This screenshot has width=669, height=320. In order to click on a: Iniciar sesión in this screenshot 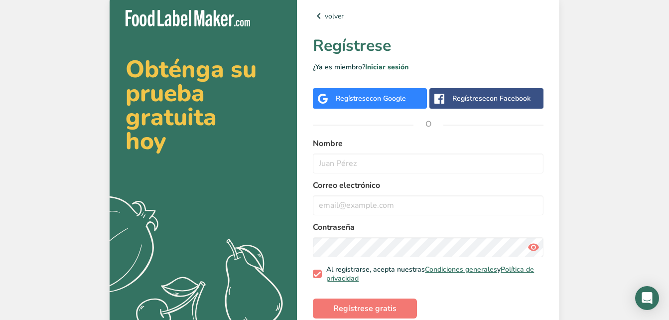, I will do `click(387, 67)`.